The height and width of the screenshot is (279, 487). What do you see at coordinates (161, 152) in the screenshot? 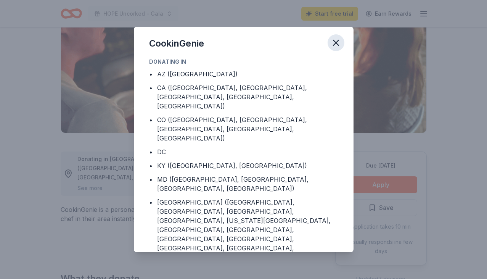
I see `div: DC` at bounding box center [161, 152].